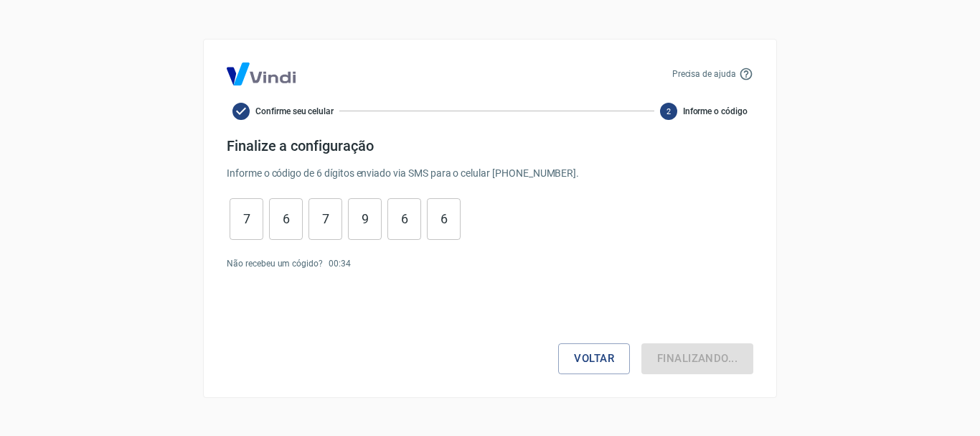 Image resolution: width=980 pixels, height=436 pixels. What do you see at coordinates (275, 263) in the screenshot?
I see `p: Não recebeu um cógido?` at bounding box center [275, 263].